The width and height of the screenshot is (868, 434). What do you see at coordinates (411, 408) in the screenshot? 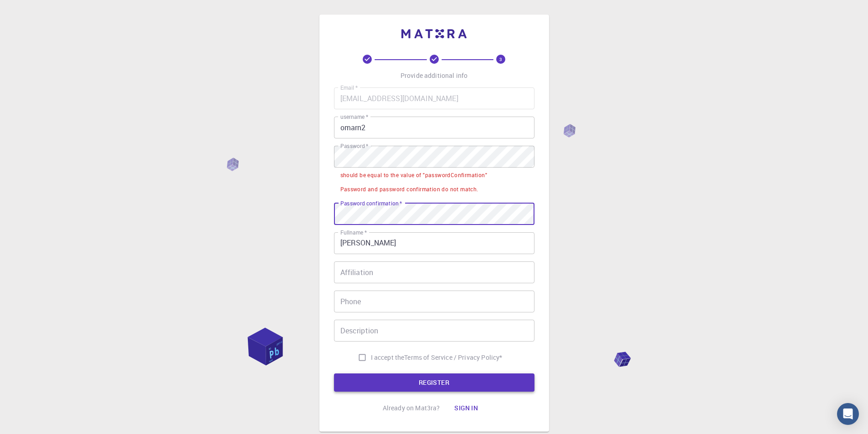
I see `p: Already on Mat3ra?` at bounding box center [411, 408].